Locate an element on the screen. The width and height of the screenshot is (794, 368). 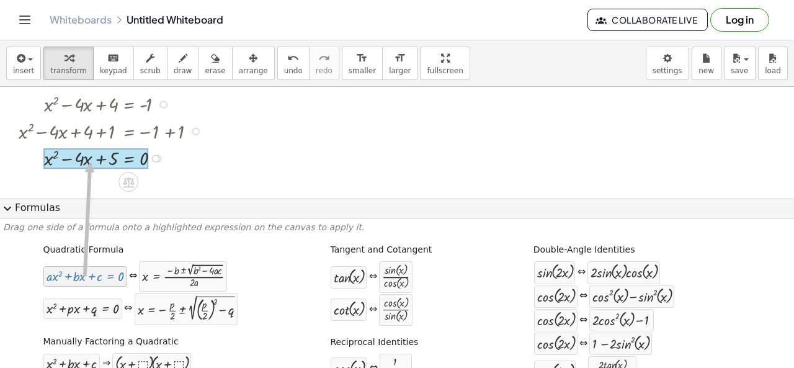
label: Double-Angle Identities is located at coordinates (584, 250).